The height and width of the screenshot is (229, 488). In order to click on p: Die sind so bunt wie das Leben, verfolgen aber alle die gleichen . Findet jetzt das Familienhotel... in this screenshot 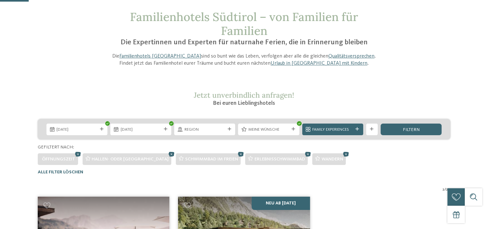, I will do `click(244, 60)`.